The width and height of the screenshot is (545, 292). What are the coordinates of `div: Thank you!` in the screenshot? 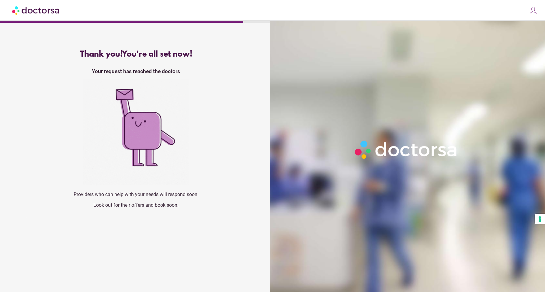 It's located at (136, 54).